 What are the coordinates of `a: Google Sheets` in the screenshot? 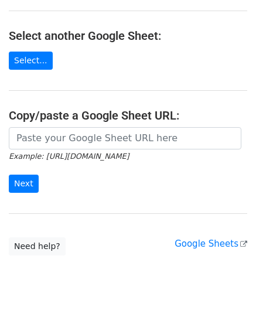 It's located at (211, 244).